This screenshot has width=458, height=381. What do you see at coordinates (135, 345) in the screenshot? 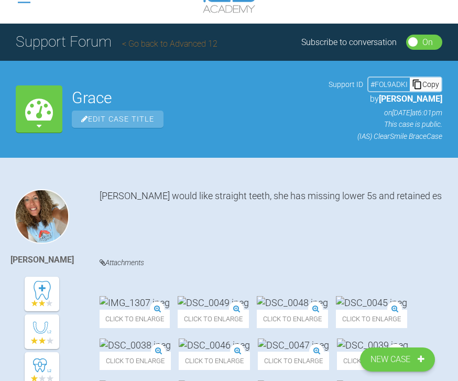
I see `img: DSC_0038.jpeg` at bounding box center [135, 345].